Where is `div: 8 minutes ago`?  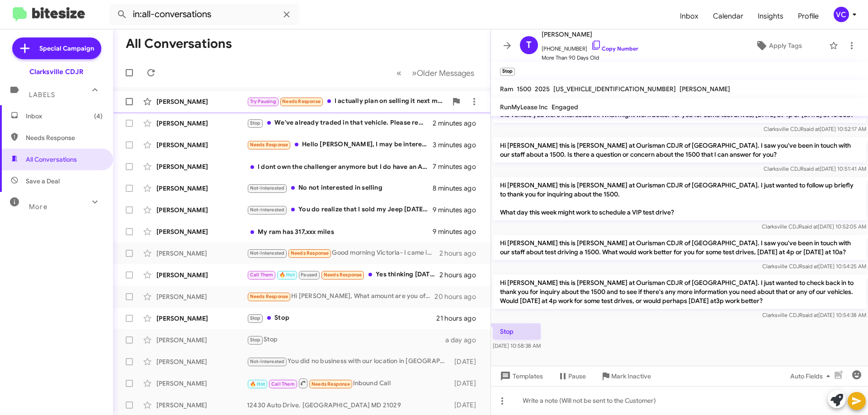
div: 8 minutes ago is located at coordinates (458, 189).